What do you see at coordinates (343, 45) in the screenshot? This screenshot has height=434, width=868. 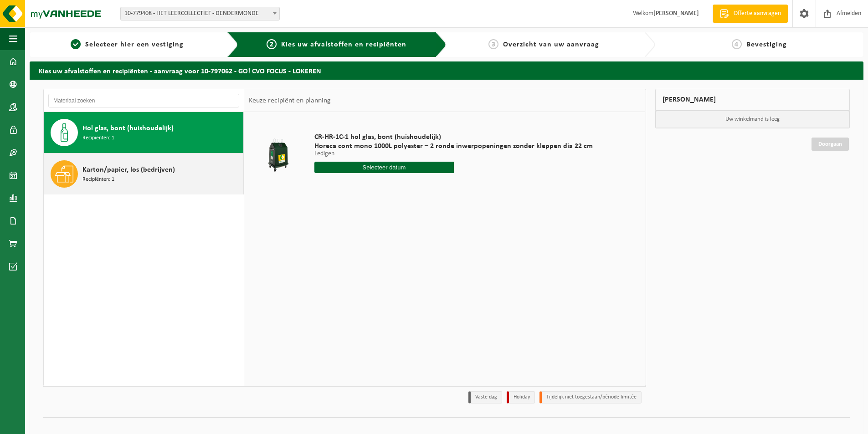 I see `span: Kies uw afvalstoffen en recipiënten` at bounding box center [343, 45].